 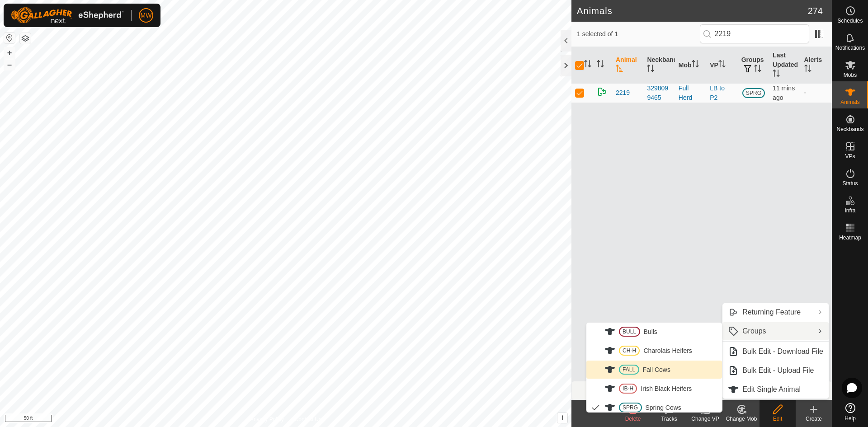 I want to click on div: Tracks, so click(x=669, y=419).